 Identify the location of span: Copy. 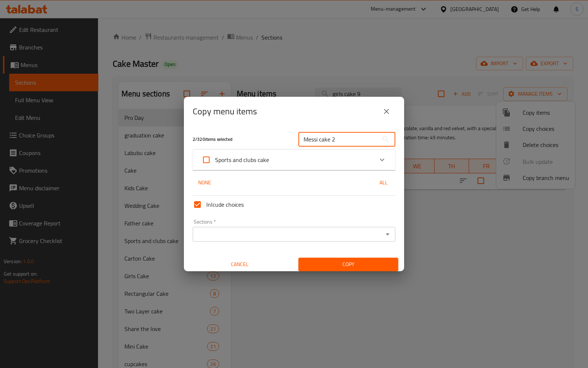
(348, 265).